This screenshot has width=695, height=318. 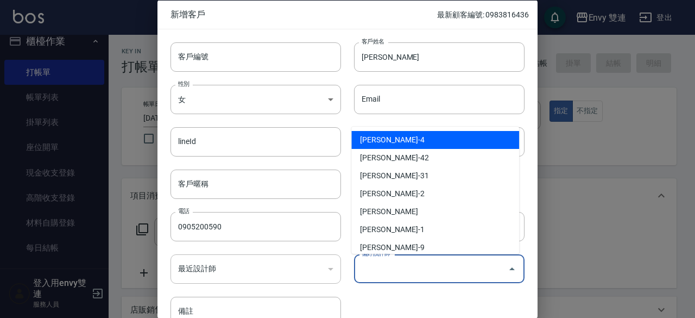 I want to click on span: 新增客戶, so click(x=303, y=14).